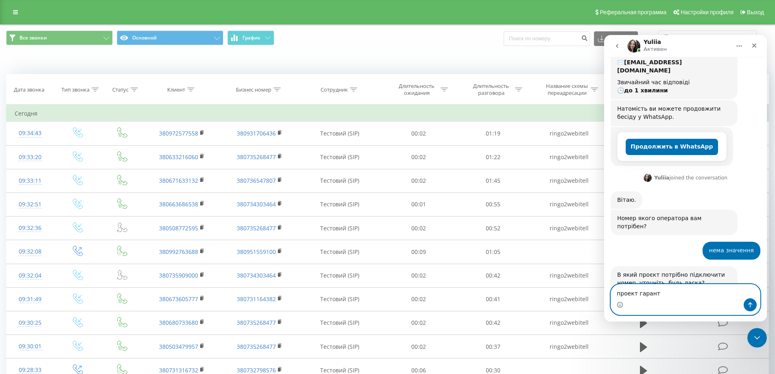 The image size is (775, 374). Describe the element at coordinates (51, 14) in the screenshot. I see `p: Активен` at that location.